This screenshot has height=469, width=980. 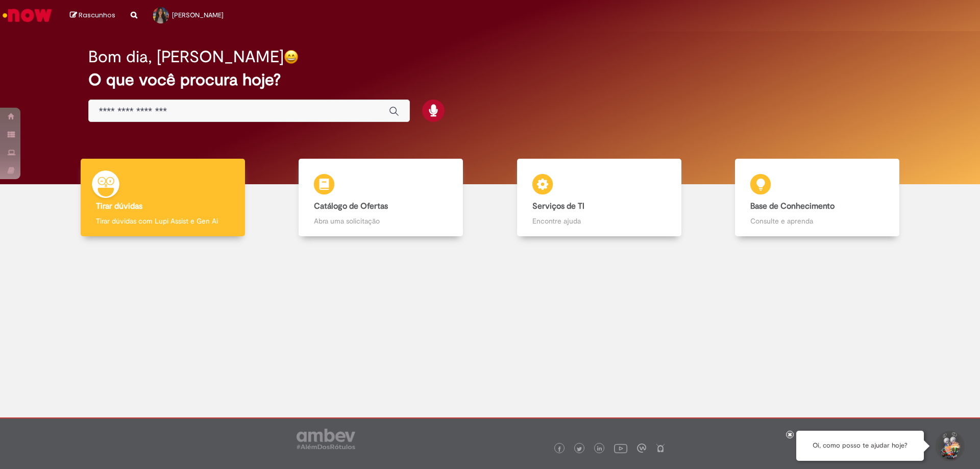 What do you see at coordinates (579, 449) in the screenshot?
I see `img: logo_footer_twitter.png` at bounding box center [579, 449].